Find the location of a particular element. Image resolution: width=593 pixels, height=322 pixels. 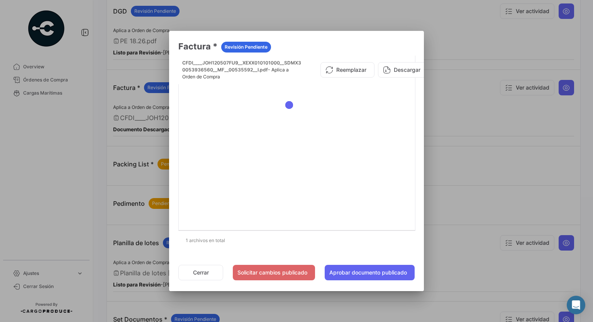

button: Aprobar documento publicado is located at coordinates (370, 273).